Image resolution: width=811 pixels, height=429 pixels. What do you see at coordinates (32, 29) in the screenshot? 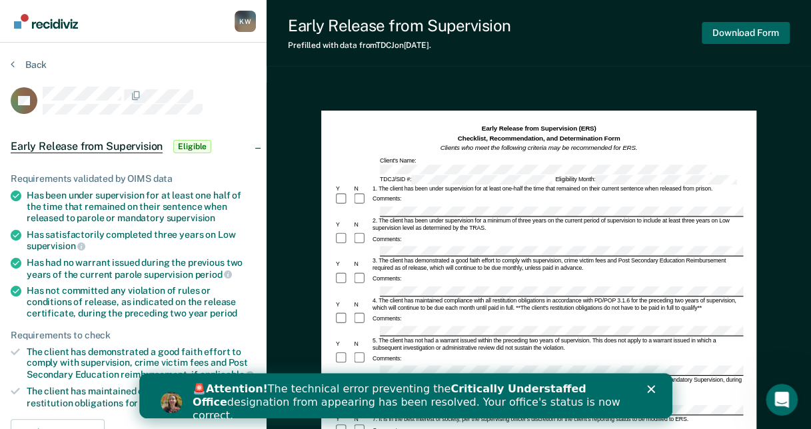
I see `img: Profile image for Rajan` at bounding box center [32, 29].